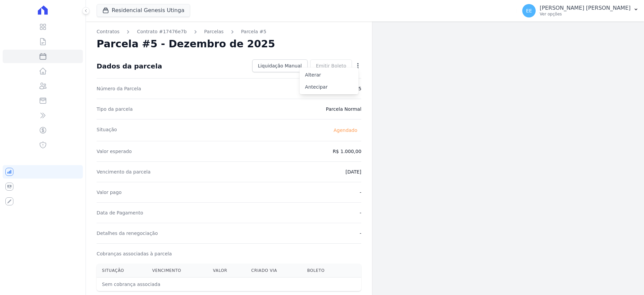  Describe the element at coordinates (143, 10) in the screenshot. I see `button: Residencial Genesis Utinga` at that location.